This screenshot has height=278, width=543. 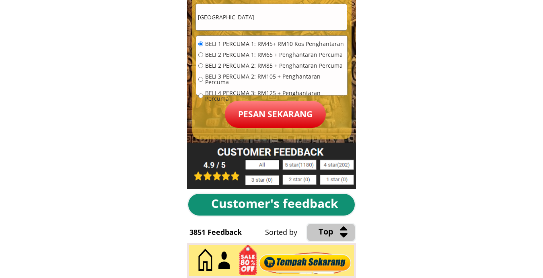 I want to click on input: Alamat, so click(x=271, y=17).